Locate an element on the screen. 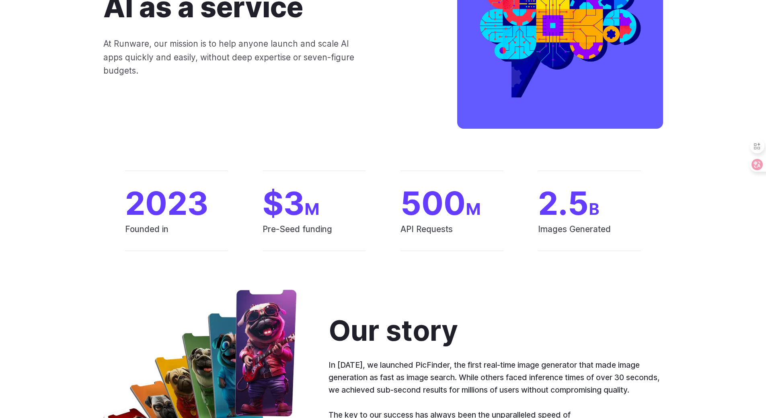  h2: Our story is located at coordinates (393, 330).